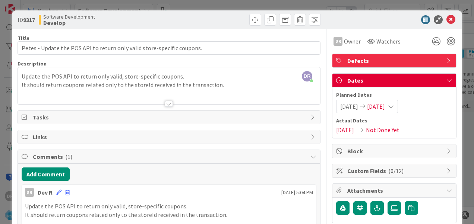 The width and height of the screenshot is (474, 224). I want to click on span: Tasks, so click(170, 117).